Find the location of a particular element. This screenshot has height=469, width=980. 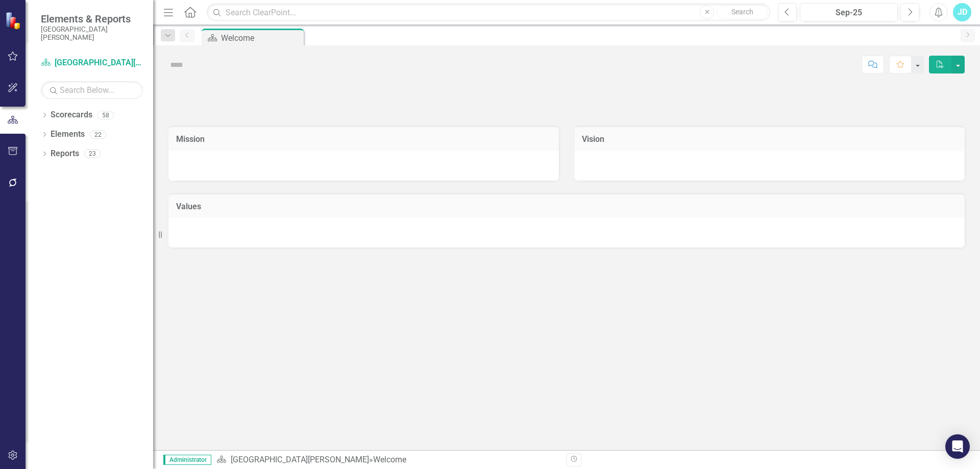

button: Sep-25 is located at coordinates (849, 12).